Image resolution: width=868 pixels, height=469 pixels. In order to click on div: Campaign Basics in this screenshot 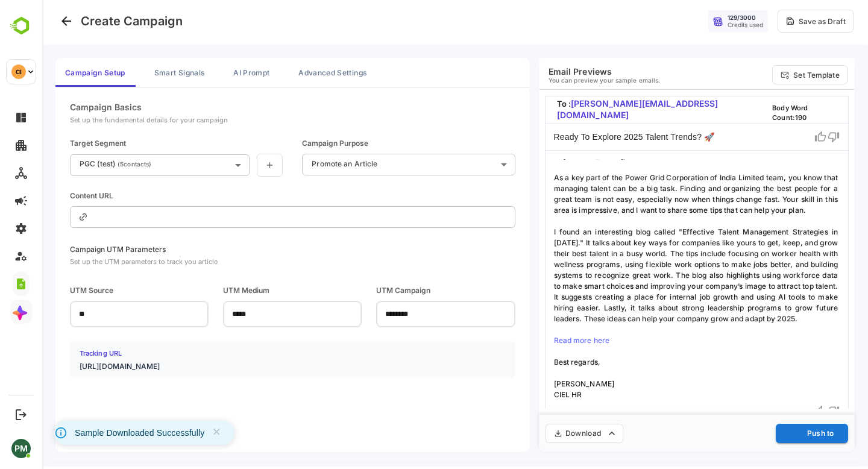, I will do `click(64, 109)`.